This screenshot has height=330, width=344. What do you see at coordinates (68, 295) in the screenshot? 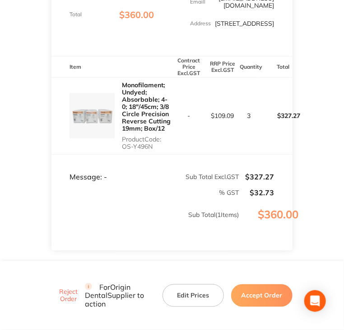
I see `button: Reject Order` at bounding box center [68, 295].